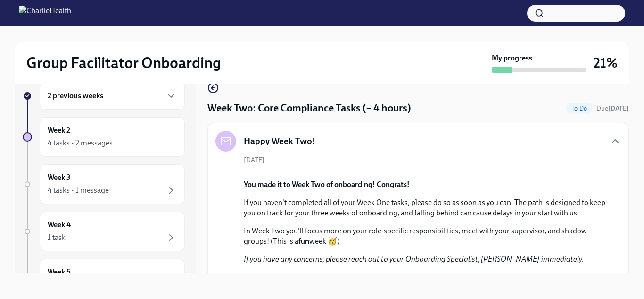 The image size is (644, 299). What do you see at coordinates (612, 108) in the screenshot?
I see `span: Due` at bounding box center [612, 108].